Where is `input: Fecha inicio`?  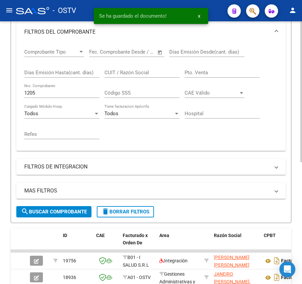 input: Fecha inicio is located at coordinates (103, 52).